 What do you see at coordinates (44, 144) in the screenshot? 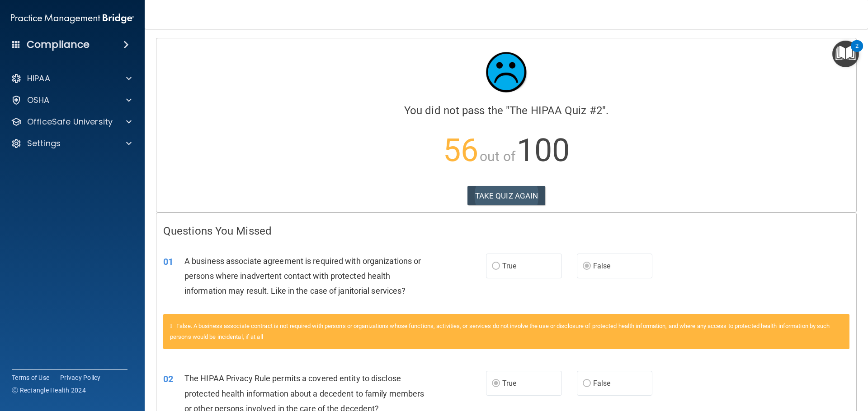
I see `p: Settings` at bounding box center [44, 144].